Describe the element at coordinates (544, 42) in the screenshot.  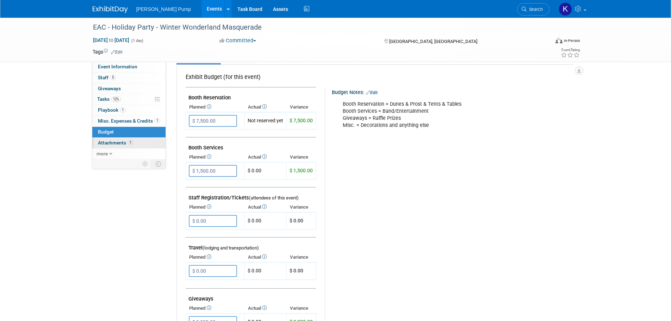
I see `div: Event Format` at that location.